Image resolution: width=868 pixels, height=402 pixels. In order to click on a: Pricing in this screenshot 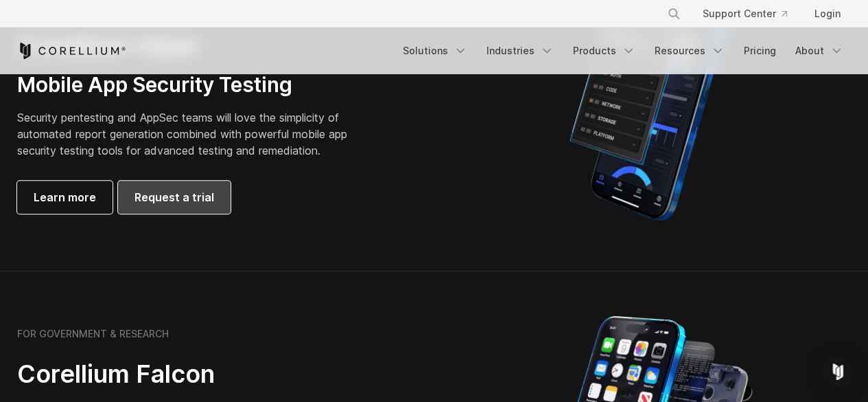, I will do `click(760, 51)`.